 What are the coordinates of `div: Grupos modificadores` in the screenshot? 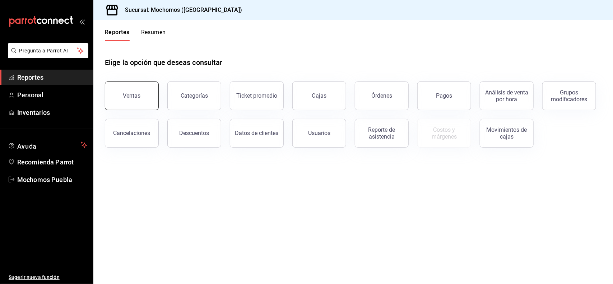 It's located at (569, 96).